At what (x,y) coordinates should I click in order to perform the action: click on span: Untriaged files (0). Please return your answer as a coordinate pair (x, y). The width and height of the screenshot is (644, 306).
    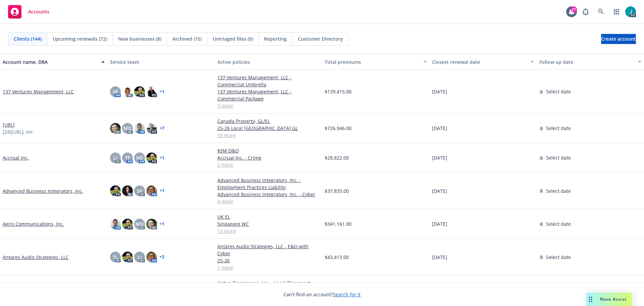
    Looking at the image, I should click on (233, 39).